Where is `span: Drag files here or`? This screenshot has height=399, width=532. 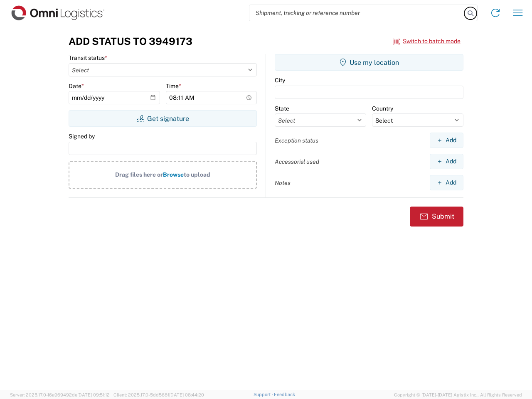
span: Drag files here or is located at coordinates (139, 174).